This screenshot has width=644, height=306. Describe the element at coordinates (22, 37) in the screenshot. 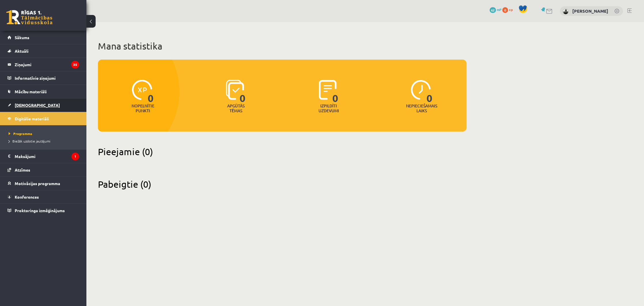

I see `span: Sākums` at that location.